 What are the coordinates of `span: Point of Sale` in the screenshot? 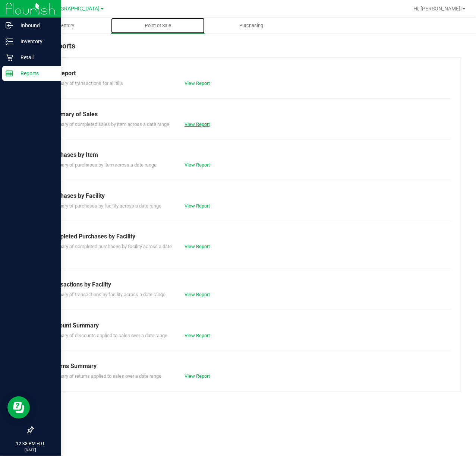 It's located at (158, 26).